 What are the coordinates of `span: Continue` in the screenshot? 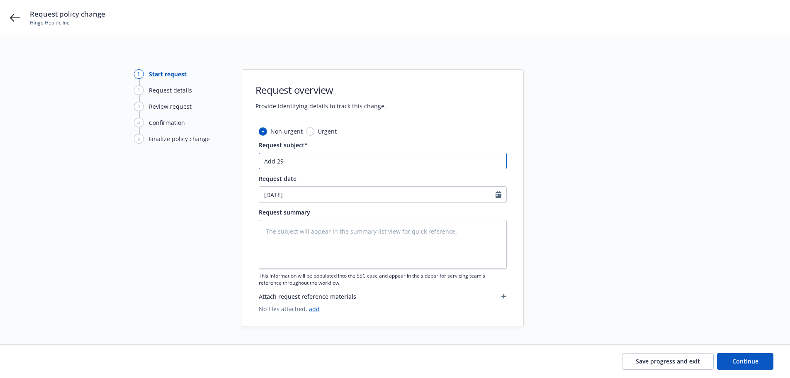 It's located at (745, 361).